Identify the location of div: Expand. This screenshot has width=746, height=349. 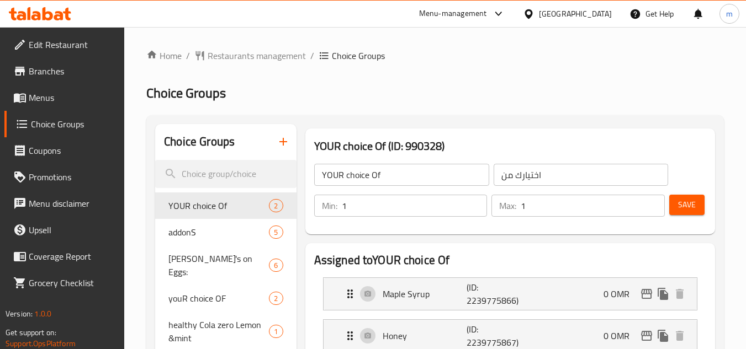
(510, 294).